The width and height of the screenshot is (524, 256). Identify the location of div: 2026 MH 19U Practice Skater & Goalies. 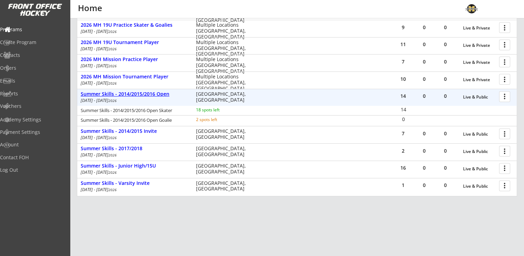
(135, 25).